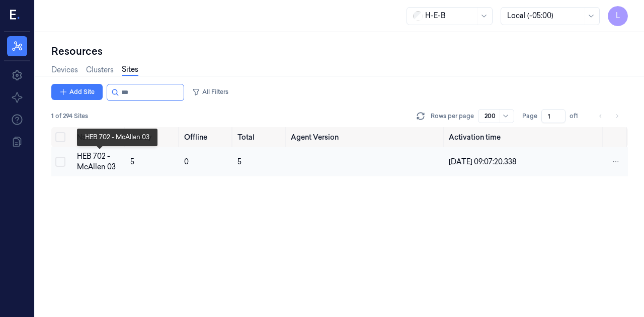 Image resolution: width=644 pixels, height=317 pixels. Describe the element at coordinates (77, 92) in the screenshot. I see `button: Add Site` at that location.